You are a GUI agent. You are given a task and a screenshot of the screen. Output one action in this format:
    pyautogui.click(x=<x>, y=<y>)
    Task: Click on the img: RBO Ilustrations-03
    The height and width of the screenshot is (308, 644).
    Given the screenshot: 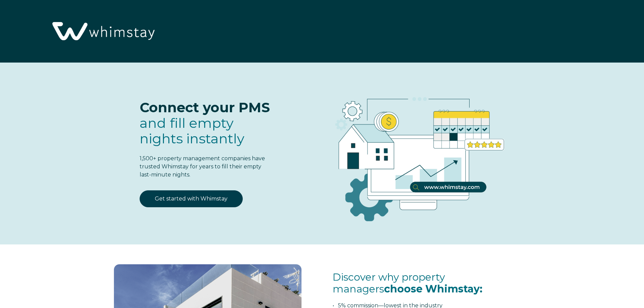 What is the action you would take?
    pyautogui.click(x=416, y=154)
    